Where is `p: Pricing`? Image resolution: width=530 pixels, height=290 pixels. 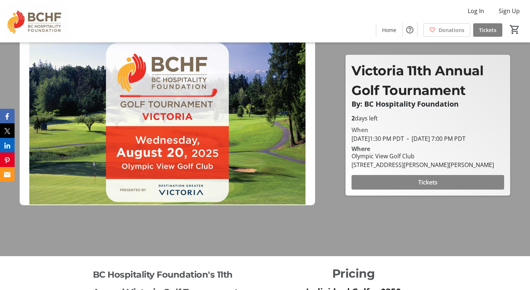
p: Pricing is located at coordinates (353, 274).